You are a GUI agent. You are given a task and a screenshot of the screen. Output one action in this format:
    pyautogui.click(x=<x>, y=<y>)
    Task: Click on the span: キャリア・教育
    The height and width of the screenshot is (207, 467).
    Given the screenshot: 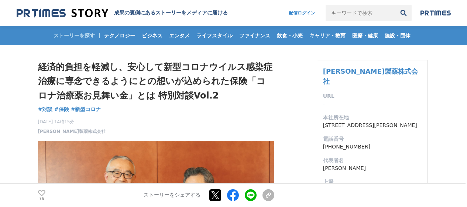 What is the action you would take?
    pyautogui.click(x=328, y=35)
    